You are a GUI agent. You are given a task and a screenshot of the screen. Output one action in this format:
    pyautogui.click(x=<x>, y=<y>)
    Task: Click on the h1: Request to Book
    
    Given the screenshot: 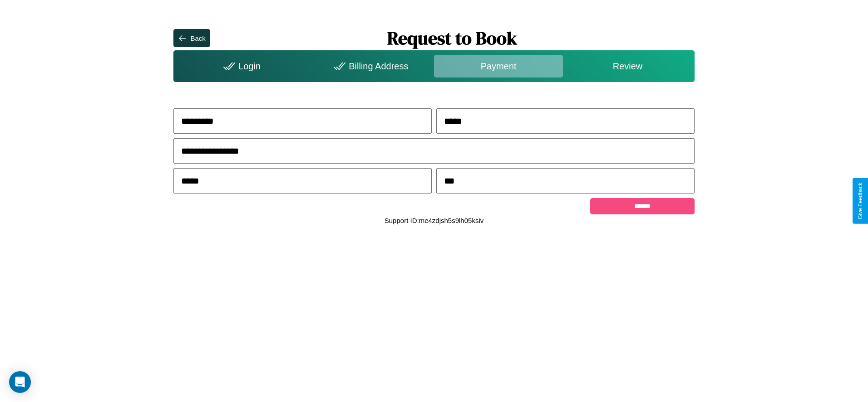 What is the action you would take?
    pyautogui.click(x=452, y=38)
    